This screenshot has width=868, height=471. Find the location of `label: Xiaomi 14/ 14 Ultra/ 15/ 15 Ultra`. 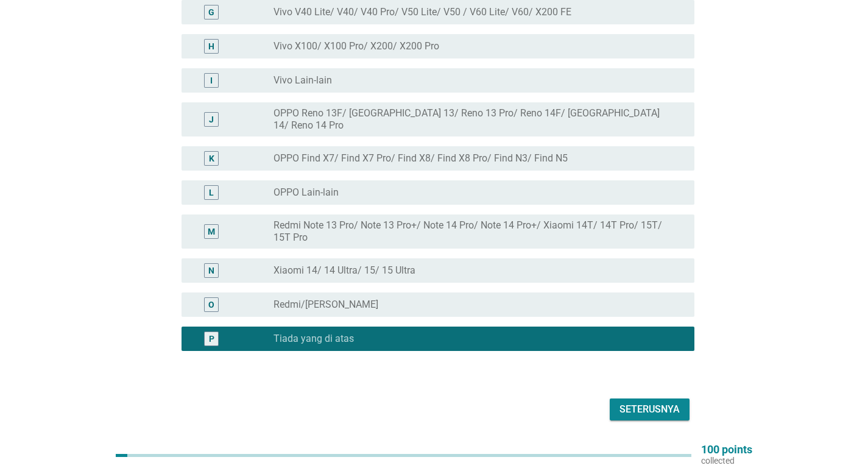

label: Xiaomi 14/ 14 Ultra/ 15/ 15 Ultra is located at coordinates (344, 271).